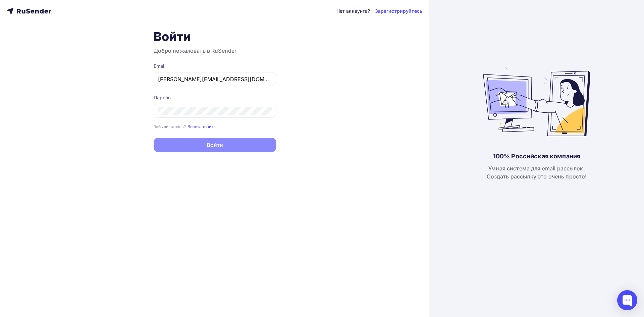 This screenshot has width=644, height=317. What do you see at coordinates (215, 79) in the screenshot?
I see `input: Укажите свой email` at bounding box center [215, 79].